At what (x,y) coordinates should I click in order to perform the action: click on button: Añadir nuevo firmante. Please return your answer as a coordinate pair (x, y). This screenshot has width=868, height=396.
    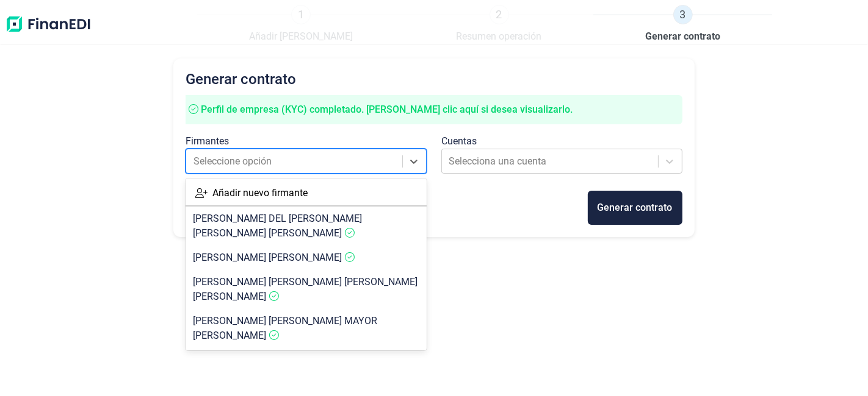
    Looking at the image, I should click on (251, 194).